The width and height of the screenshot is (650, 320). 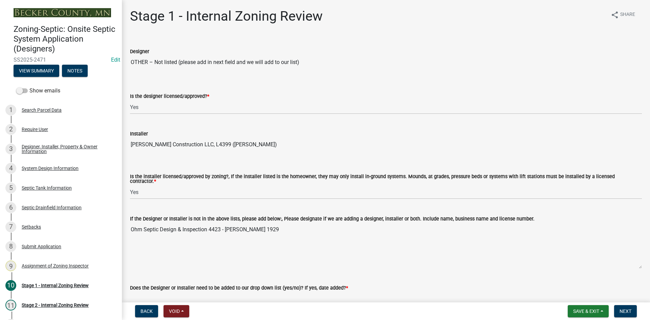 I want to click on i: share, so click(x=614, y=15).